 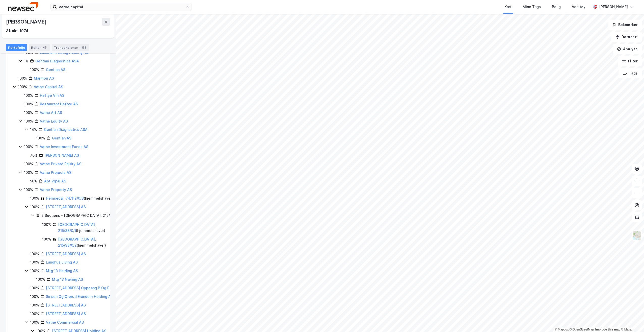 What do you see at coordinates (64, 147) in the screenshot?
I see `a: Vatne Investment Funds AS` at bounding box center [64, 147].